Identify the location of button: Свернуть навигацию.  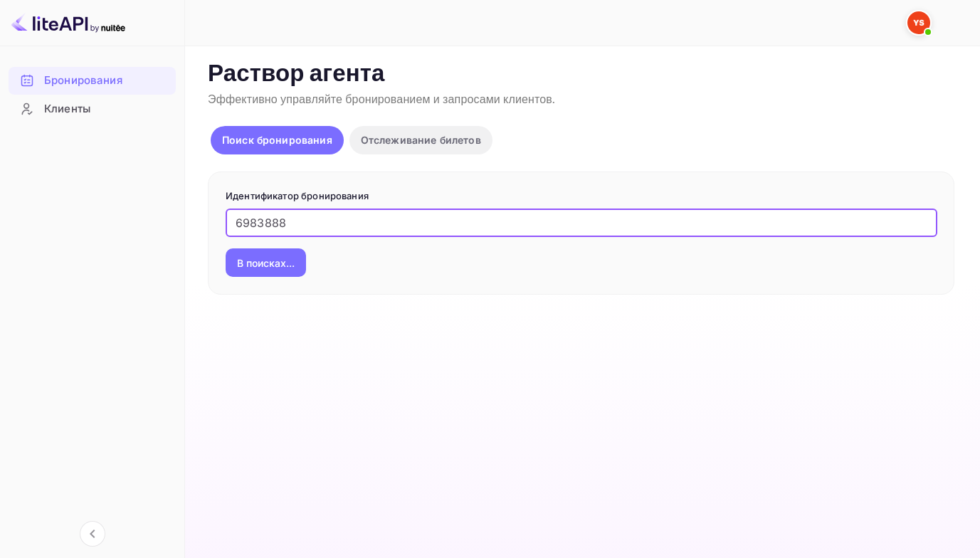
(93, 534).